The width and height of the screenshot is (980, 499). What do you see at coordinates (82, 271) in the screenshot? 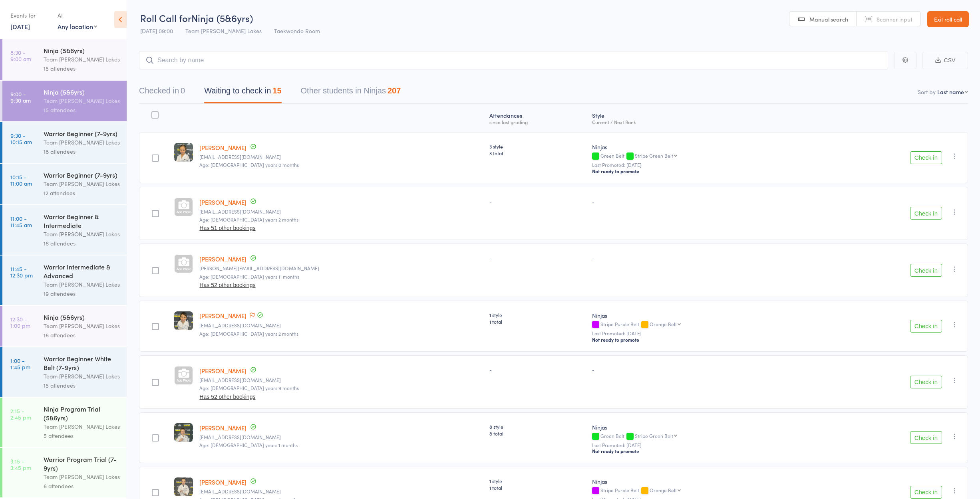
I see `div: Warrior Intermediate & Advanced` at bounding box center [82, 271].